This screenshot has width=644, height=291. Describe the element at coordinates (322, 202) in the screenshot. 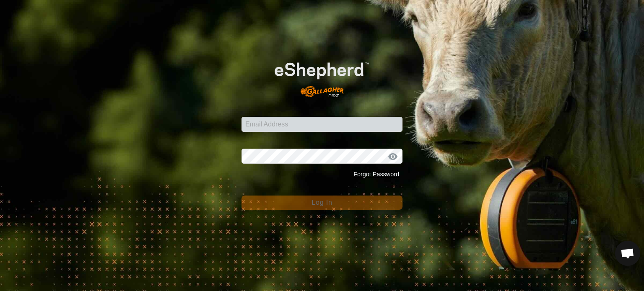

I see `span: Log In` at that location.